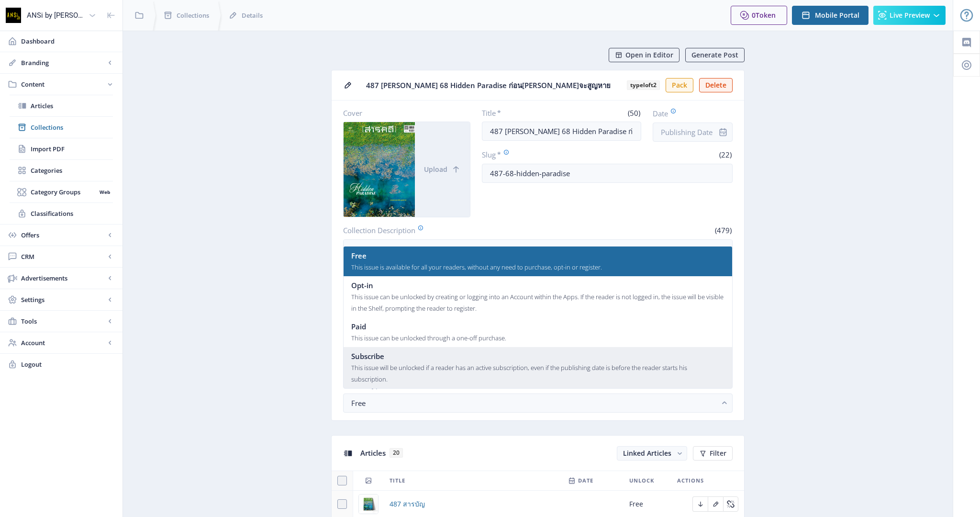 The height and width of the screenshot is (517, 980). Describe the element at coordinates (718, 453) in the screenshot. I see `span: Filter` at that location.